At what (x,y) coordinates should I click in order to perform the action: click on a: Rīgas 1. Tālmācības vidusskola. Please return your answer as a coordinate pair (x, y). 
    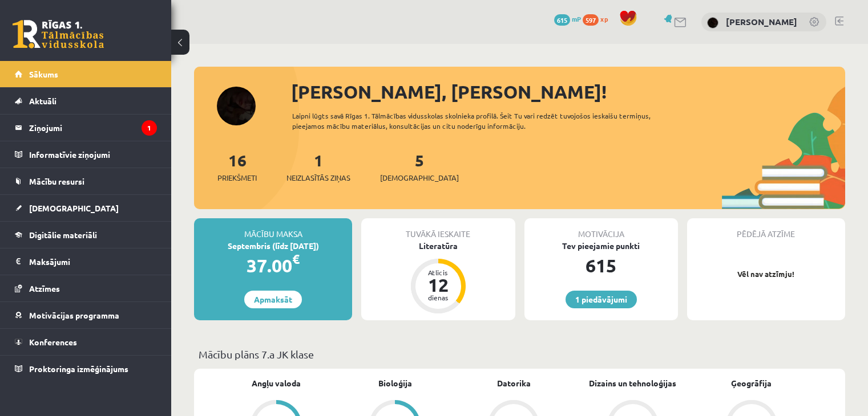
    Looking at the image, I should click on (58, 34).